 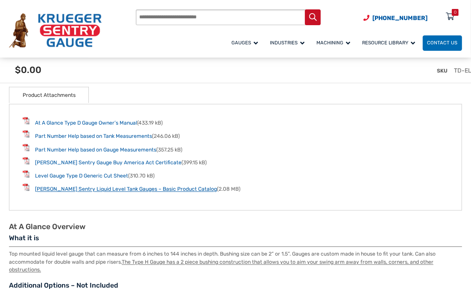 I want to click on a: Level Gauge Type D Generic Cut Sheet, so click(x=82, y=176).